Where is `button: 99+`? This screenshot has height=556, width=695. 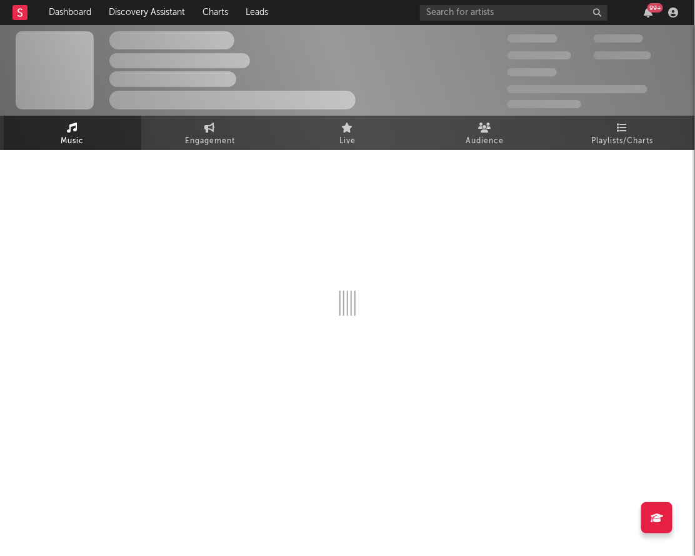 button: 99+ is located at coordinates (648, 12).